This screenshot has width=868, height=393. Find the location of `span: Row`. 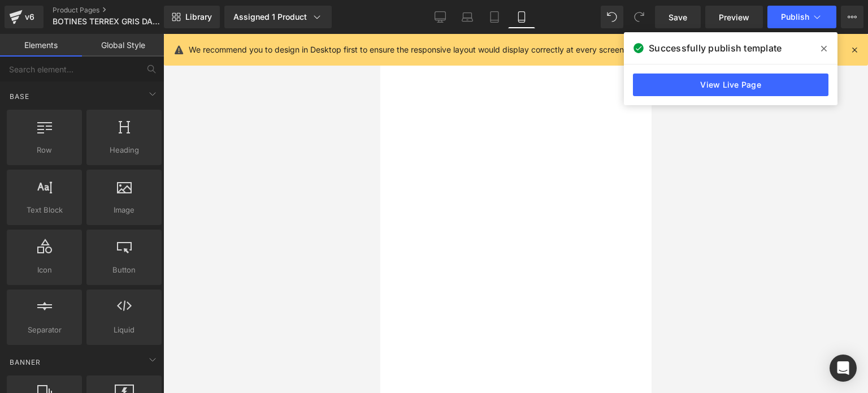

span: Row is located at coordinates (44, 150).